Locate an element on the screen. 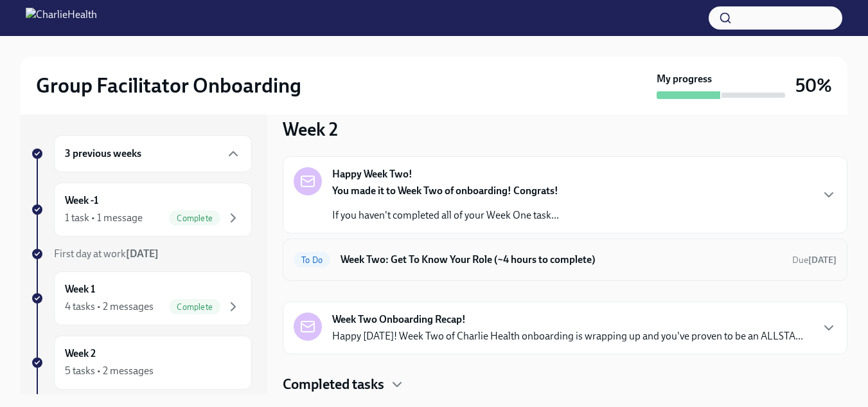 The width and height of the screenshot is (868, 407). a: Week 25 tasks • 2 messages is located at coordinates (141, 362).